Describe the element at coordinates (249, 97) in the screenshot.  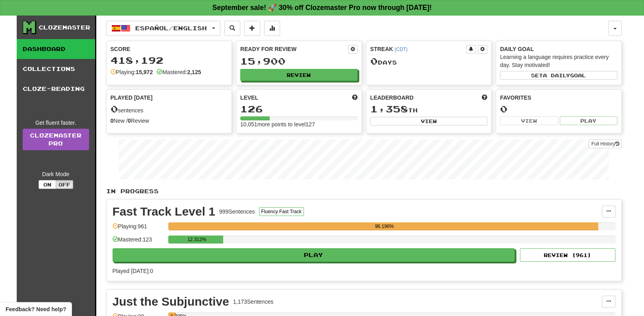
I see `span: Level` at that location.